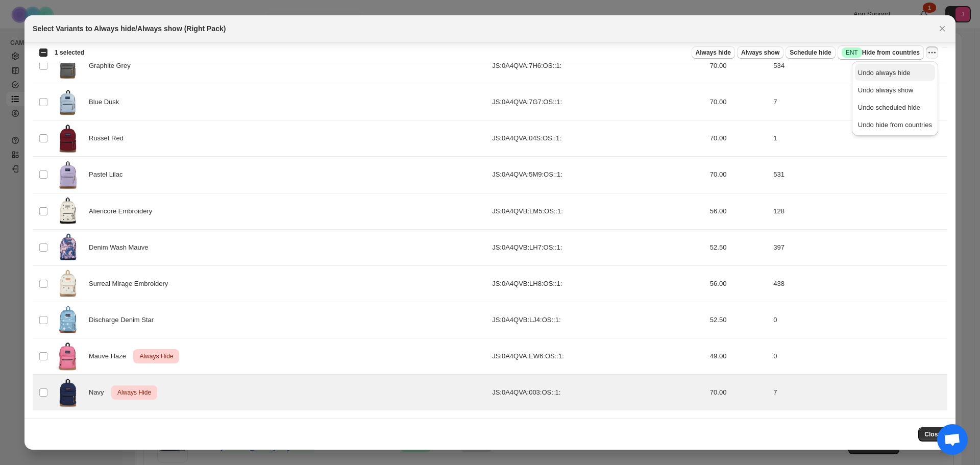 This screenshot has height=465, width=980. I want to click on td: JS:0A4QVA:7H6:OS::1:, so click(598, 66).